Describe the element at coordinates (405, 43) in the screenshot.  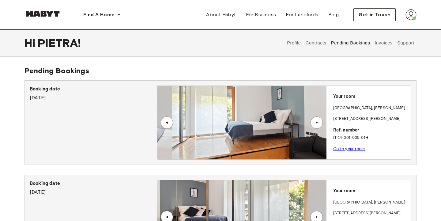
I see `button: Support` at that location.